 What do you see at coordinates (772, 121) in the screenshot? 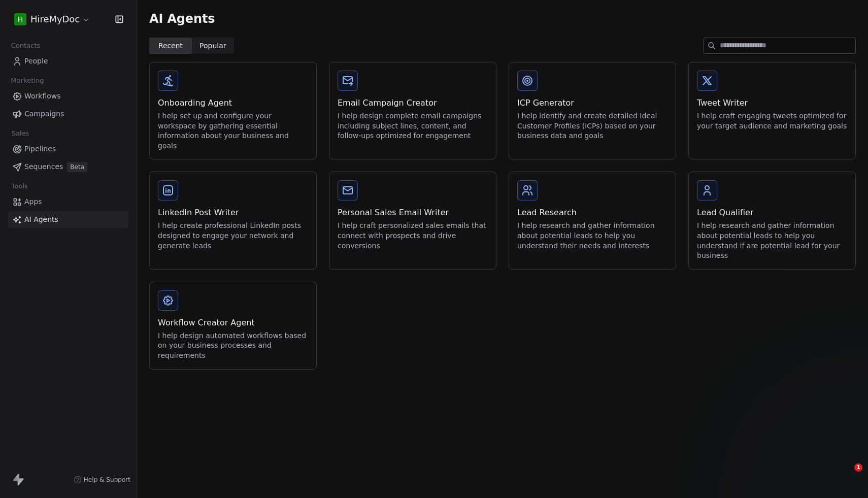
I see `div: I help craft engaging tweets optimized for your target audience and marketing goals` at bounding box center [772, 121].